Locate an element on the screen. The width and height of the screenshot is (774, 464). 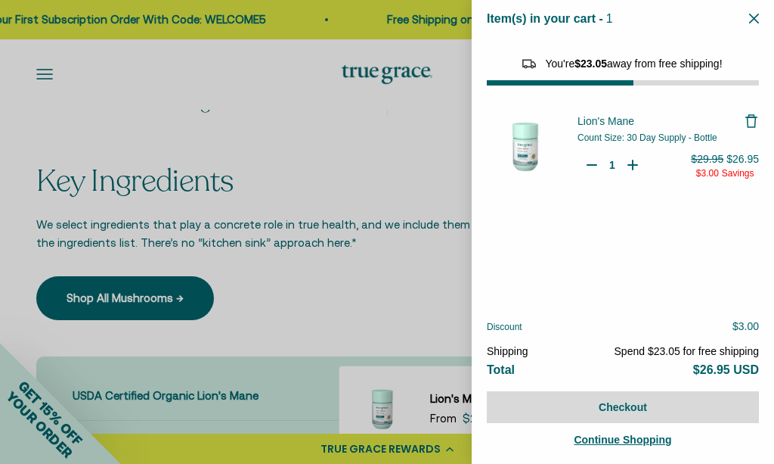
span: Continue Shopping is located at coordinates (622, 439).